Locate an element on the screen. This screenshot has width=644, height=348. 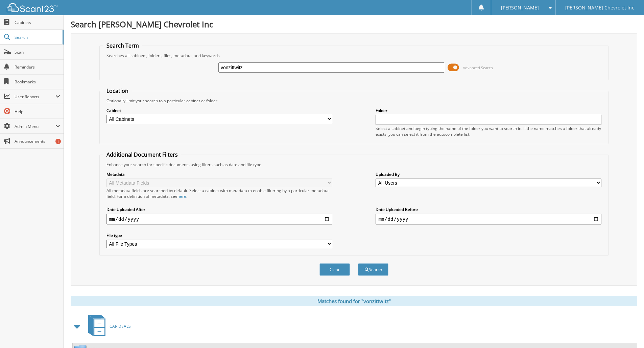
span: Cabinets is located at coordinates (37, 22).